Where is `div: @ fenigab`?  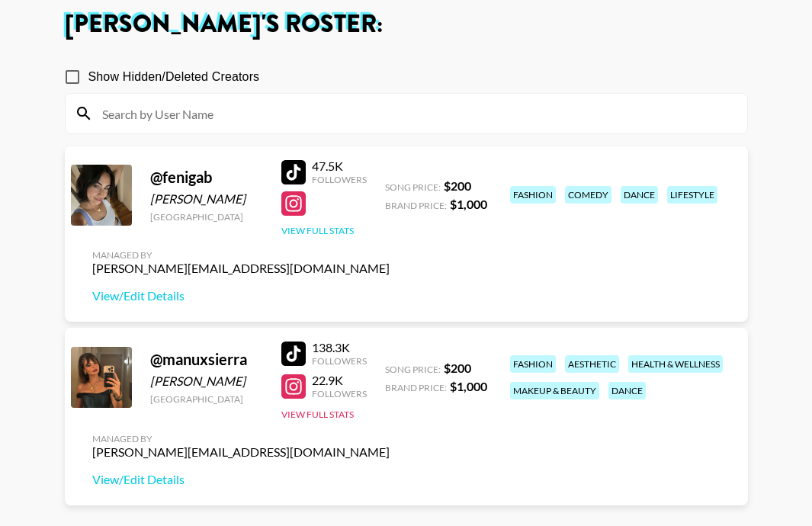
div: @ fenigab is located at coordinates (207, 177).